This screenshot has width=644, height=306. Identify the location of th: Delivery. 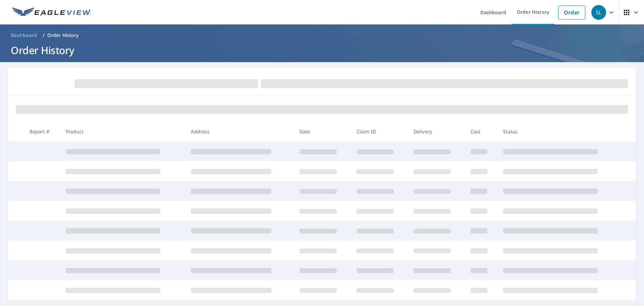
(437, 131).